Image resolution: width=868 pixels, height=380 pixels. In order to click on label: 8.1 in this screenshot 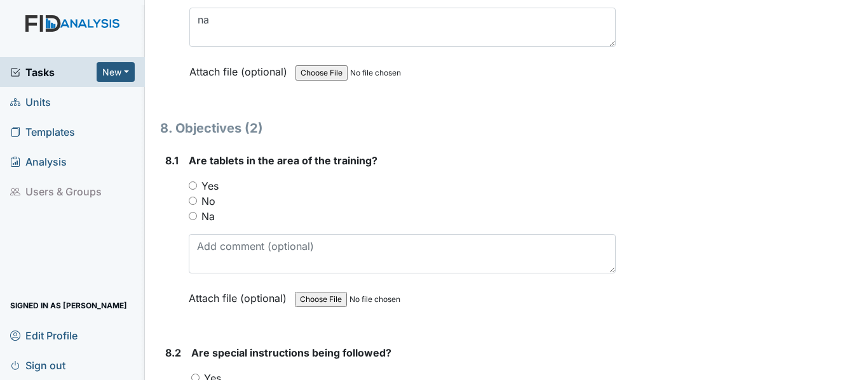, I will do `click(172, 160)`.